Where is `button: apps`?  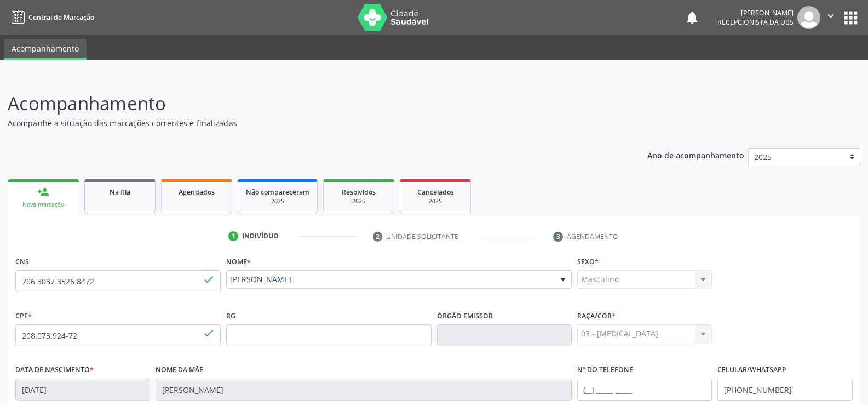
button: apps is located at coordinates (851, 18).